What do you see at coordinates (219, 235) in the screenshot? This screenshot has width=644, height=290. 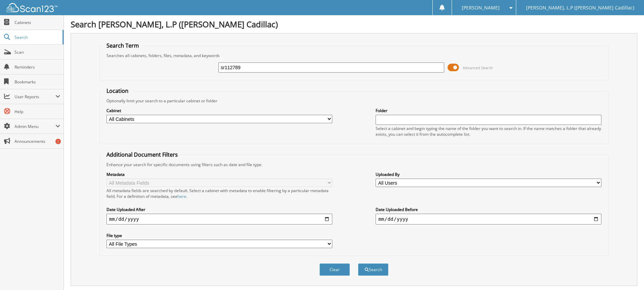 I see `label: File type` at bounding box center [219, 235].